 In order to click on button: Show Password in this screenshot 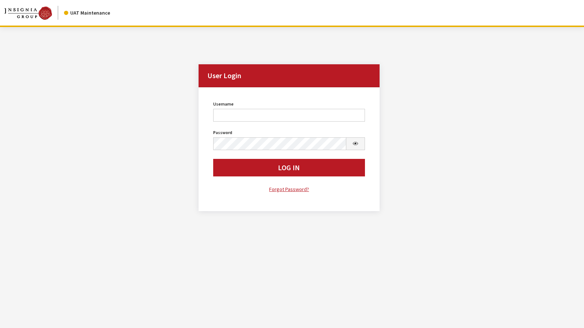, I will do `click(355, 144)`.